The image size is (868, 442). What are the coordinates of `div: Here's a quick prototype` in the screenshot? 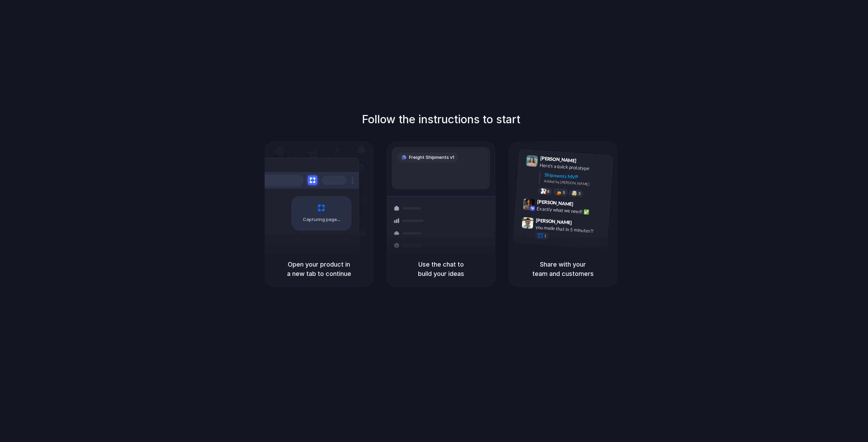 It's located at (574, 168).